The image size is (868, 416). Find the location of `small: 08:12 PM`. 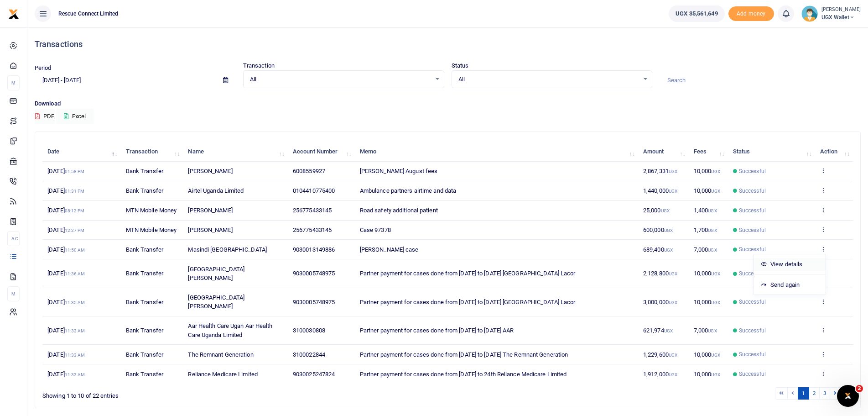

small: 08:12 PM is located at coordinates (75, 210).